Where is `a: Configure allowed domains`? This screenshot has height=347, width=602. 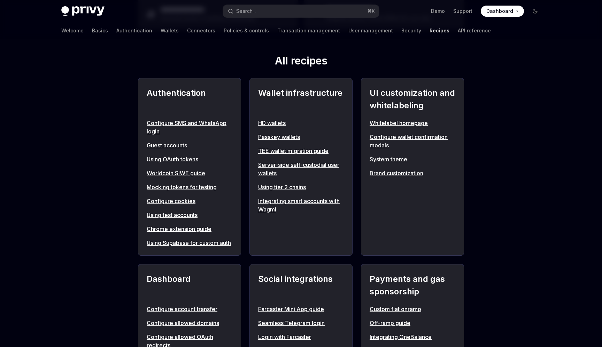
a: Configure allowed domains is located at coordinates (190, 323).